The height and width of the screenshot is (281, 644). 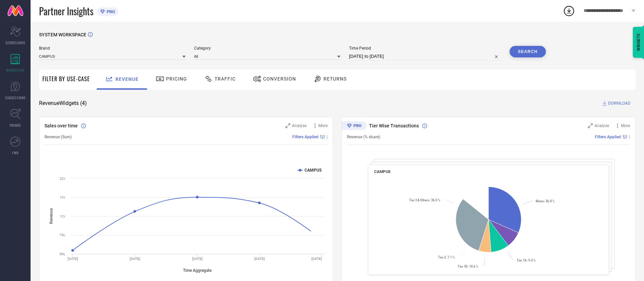 I want to click on span: Partner Insights, so click(x=66, y=11).